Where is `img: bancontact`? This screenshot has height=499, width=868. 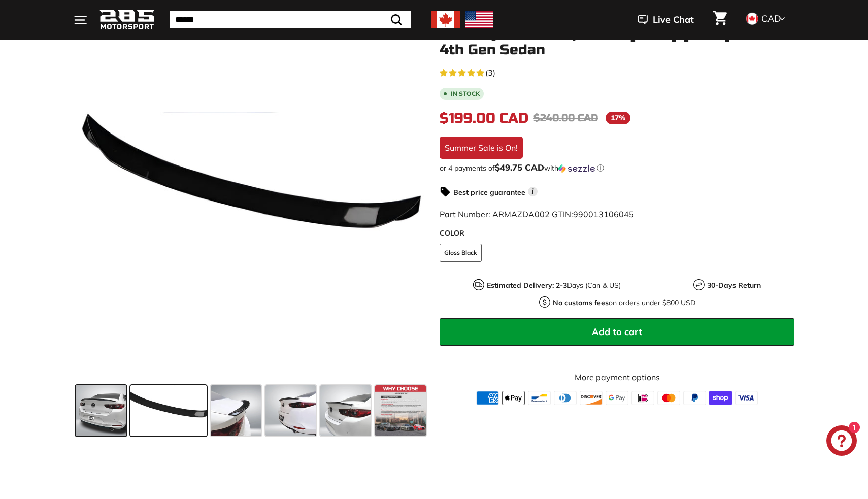 img: bancontact is located at coordinates (539, 398).